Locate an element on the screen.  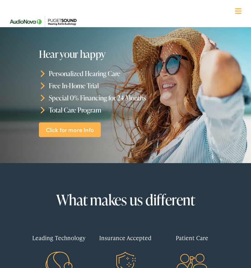
a: Insurance Accepted is located at coordinates (125, 247).